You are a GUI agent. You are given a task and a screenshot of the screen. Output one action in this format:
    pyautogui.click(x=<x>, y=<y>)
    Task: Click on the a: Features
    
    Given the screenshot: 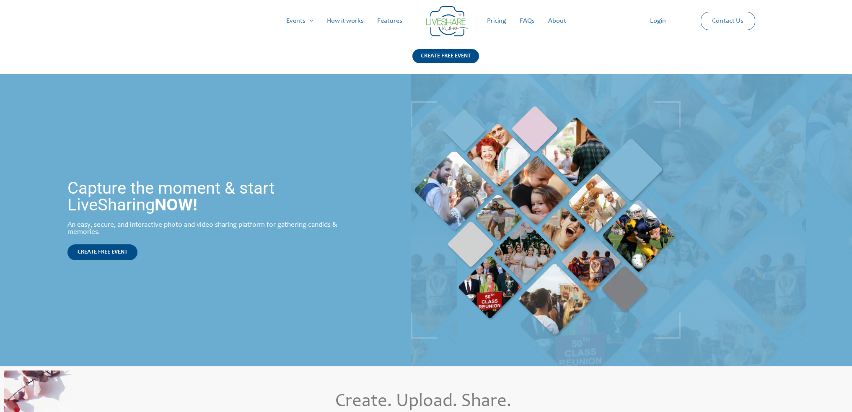 What is the action you would take?
    pyautogui.click(x=390, y=21)
    